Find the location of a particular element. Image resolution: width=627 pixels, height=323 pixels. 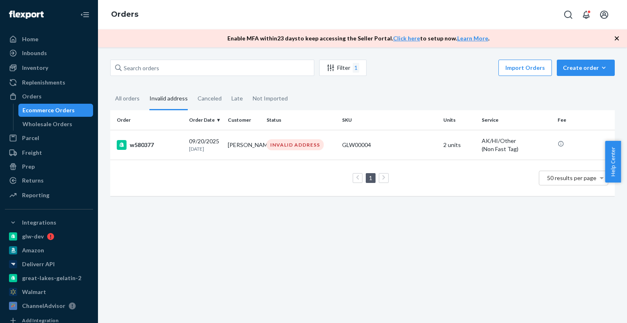

div: glw-dev is located at coordinates (33, 236).